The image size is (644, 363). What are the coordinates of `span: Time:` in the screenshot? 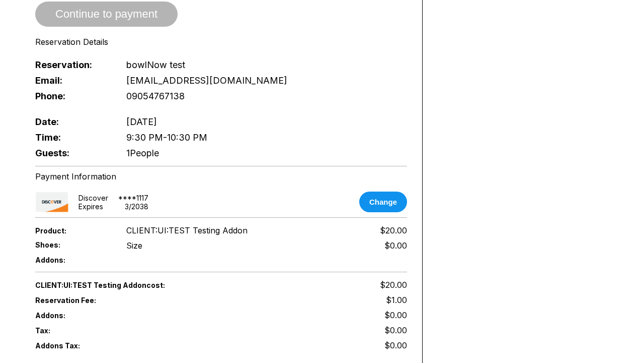 It's located at (72, 137).